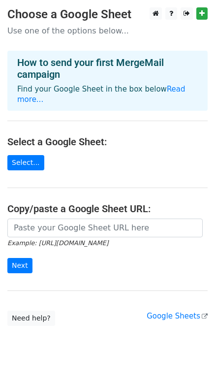 The width and height of the screenshot is (215, 385). I want to click on p: Use one of the options below..., so click(107, 30).